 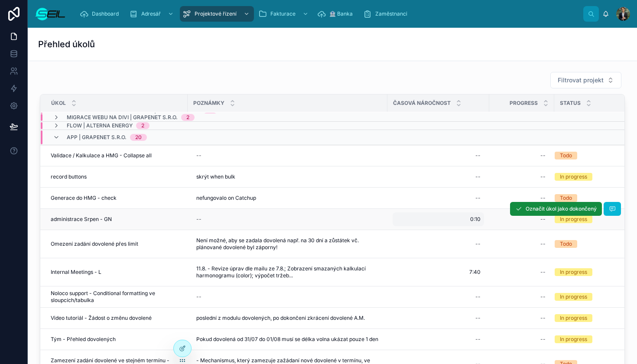 I want to click on a: 0:10, so click(x=438, y=219).